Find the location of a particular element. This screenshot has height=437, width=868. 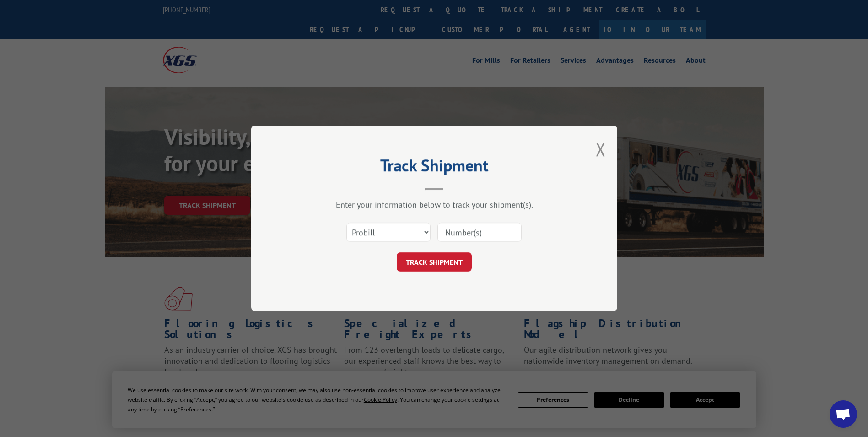

button: TRACK SHIPMENT is located at coordinates (434, 263).